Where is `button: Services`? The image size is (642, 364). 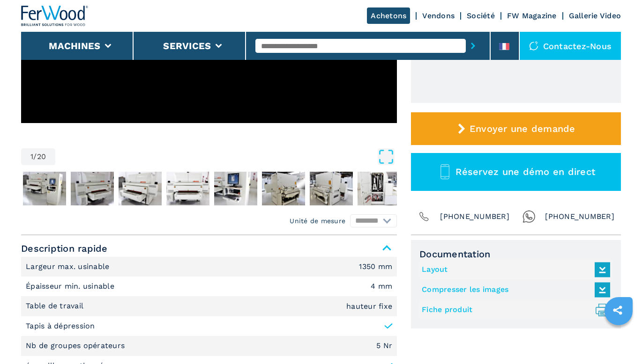 button: Services is located at coordinates (187, 46).